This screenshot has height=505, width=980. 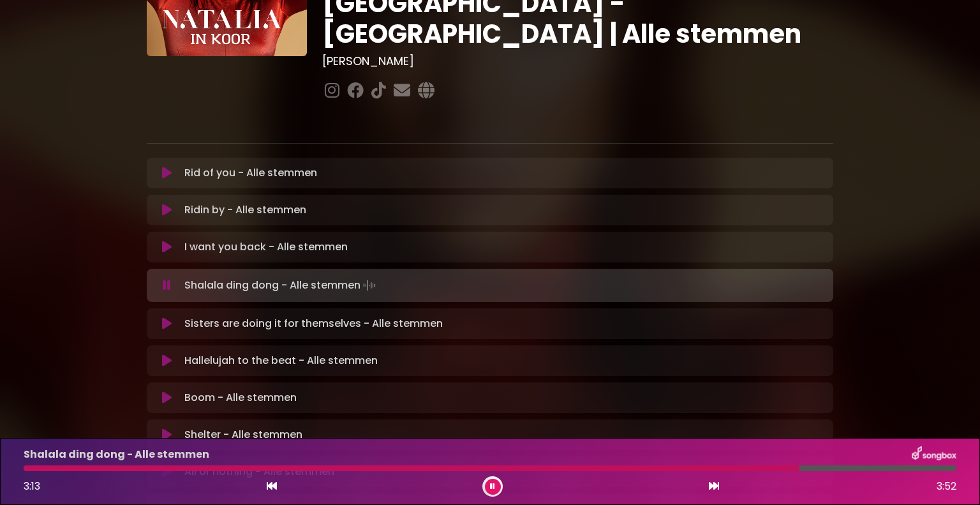 I want to click on img: waveform4.gif, so click(x=370, y=285).